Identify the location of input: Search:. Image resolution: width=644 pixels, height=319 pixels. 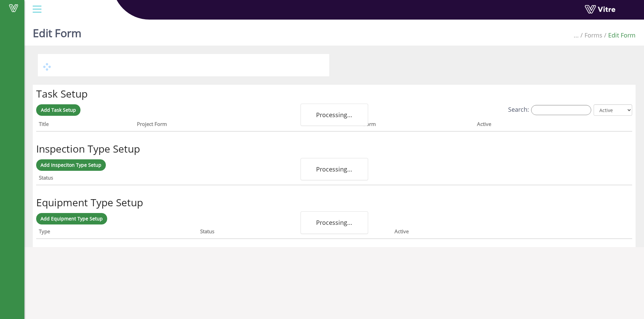
(561, 110).